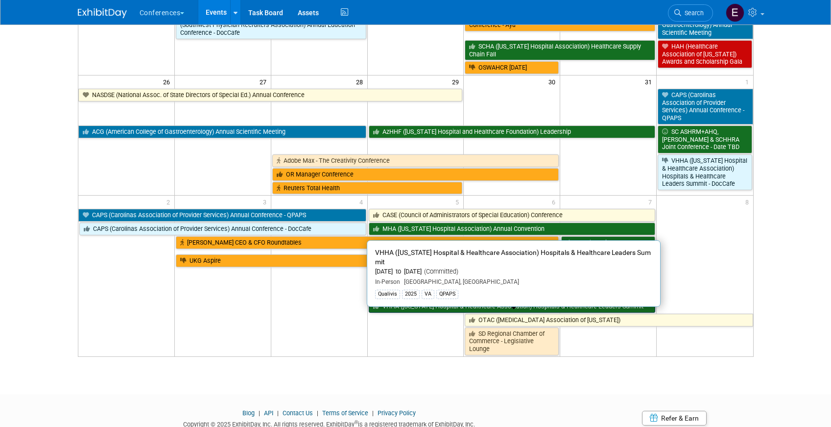  What do you see at coordinates (555, 201) in the screenshot?
I see `span: 6` at bounding box center [555, 201].